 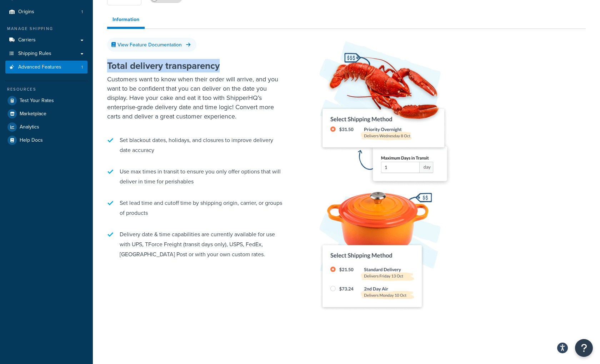 What do you see at coordinates (47, 12) in the screenshot?
I see `a: Origins1` at bounding box center [47, 12].